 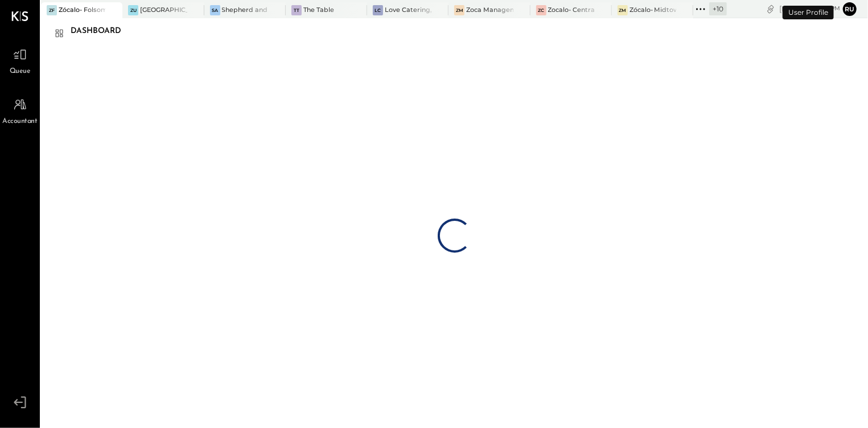 What do you see at coordinates (296, 10) in the screenshot?
I see `div: TT` at bounding box center [296, 10].